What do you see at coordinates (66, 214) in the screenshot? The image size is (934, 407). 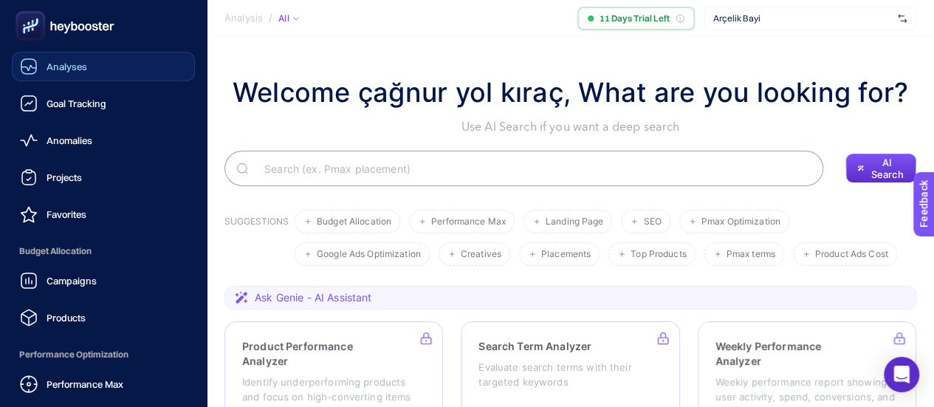 I see `span: Favorites` at bounding box center [66, 214].